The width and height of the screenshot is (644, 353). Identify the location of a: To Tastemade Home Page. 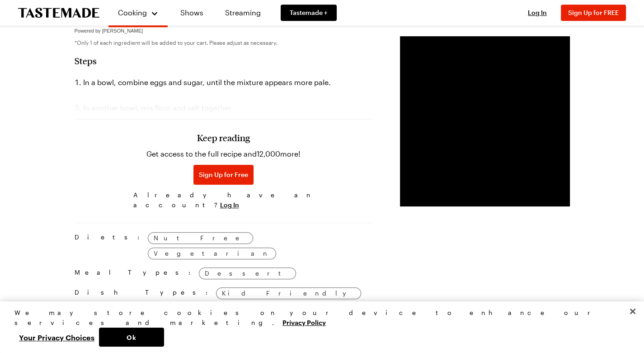
(59, 12).